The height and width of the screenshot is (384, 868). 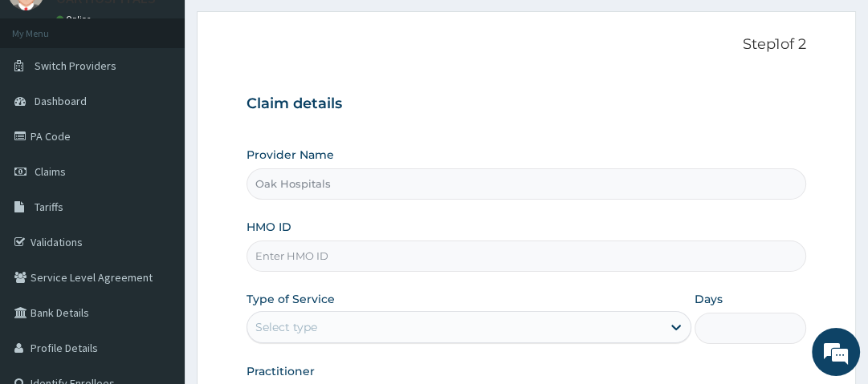 I want to click on textarea: Type your message and hit 'Enter', so click(x=157, y=261).